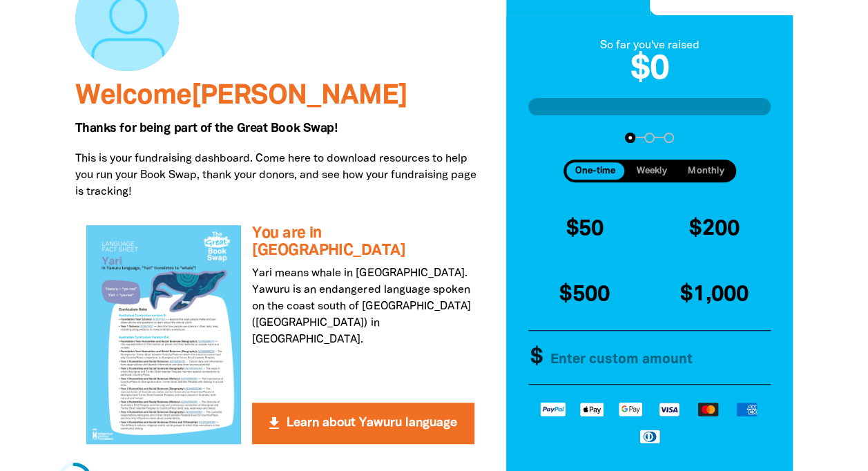  Describe the element at coordinates (584, 294) in the screenshot. I see `span: $500` at that location.